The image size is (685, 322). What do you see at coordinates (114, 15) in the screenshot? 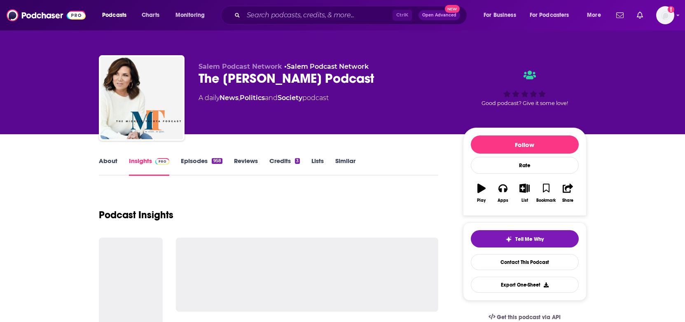
I see `span: Podcasts` at bounding box center [114, 15].